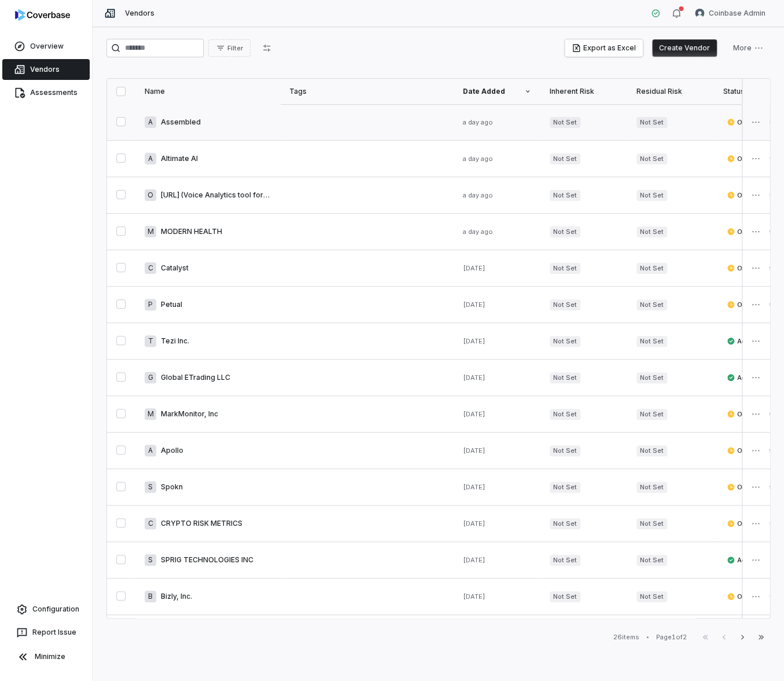 The width and height of the screenshot is (784, 681). I want to click on div: Tags, so click(367, 92).